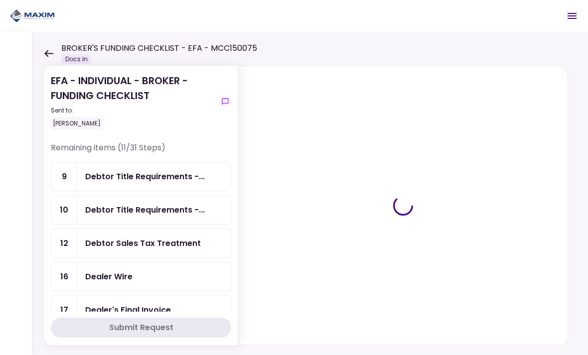 The height and width of the screenshot is (355, 588). I want to click on h1: BROKER'S FUNDING CHECKLIST - EFA - MCC150075, so click(159, 48).